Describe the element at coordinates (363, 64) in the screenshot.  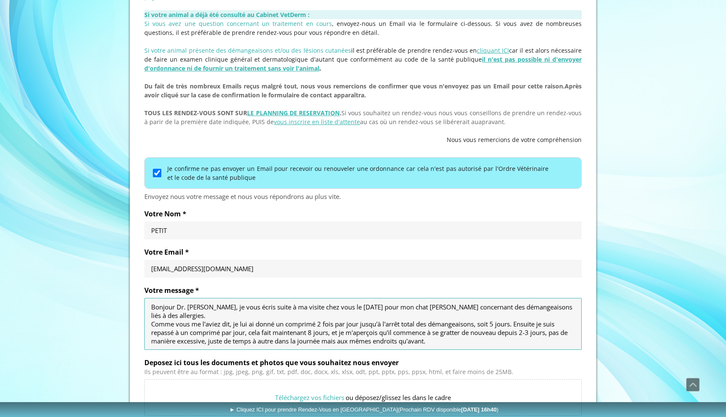
I see `a: il n'est pas possible ni d'envoyer d'ordonnance ni de fournir un traitement sans voir l'animal` at that location.